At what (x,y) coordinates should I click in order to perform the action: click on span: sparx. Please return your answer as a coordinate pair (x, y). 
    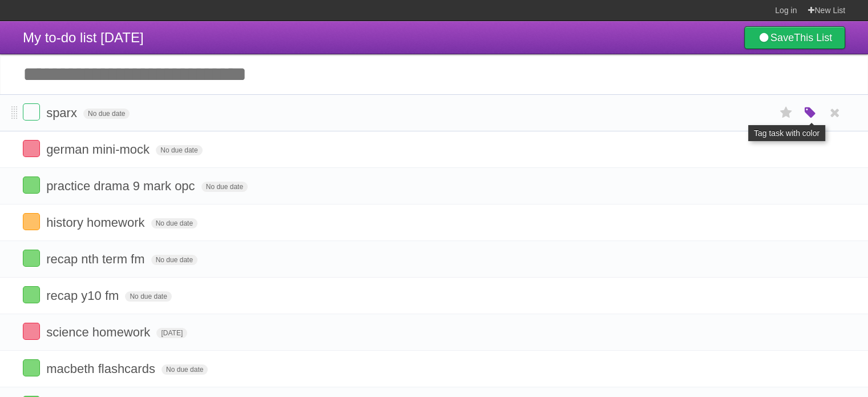
    Looking at the image, I should click on (63, 113).